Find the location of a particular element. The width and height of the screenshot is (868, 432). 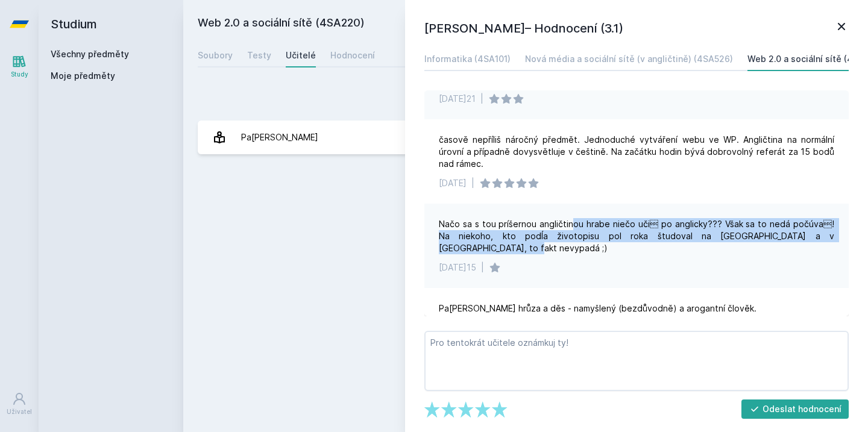

a: Uživatel is located at coordinates (19, 404).